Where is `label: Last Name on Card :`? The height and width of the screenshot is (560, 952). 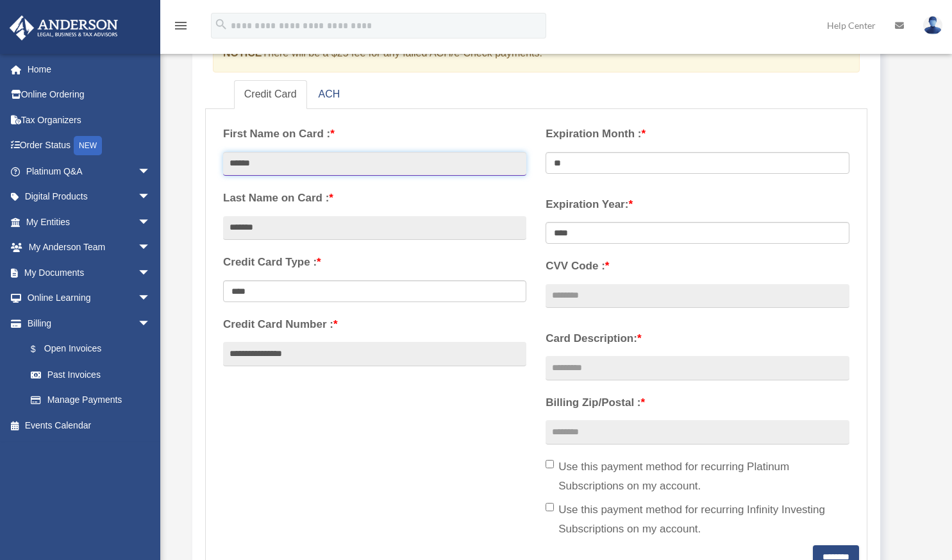
label: Last Name on Card : is located at coordinates (374, 198).